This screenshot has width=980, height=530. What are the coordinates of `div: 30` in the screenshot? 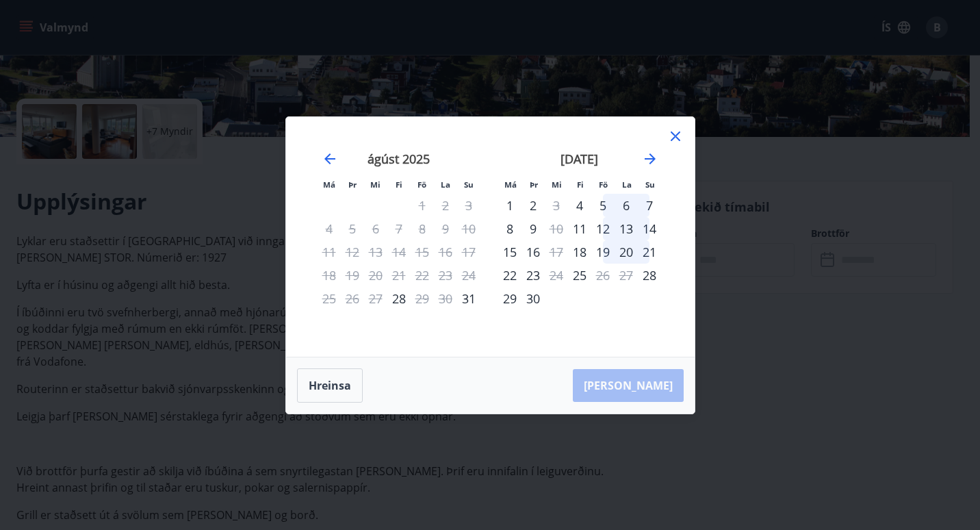 It's located at (533, 299).